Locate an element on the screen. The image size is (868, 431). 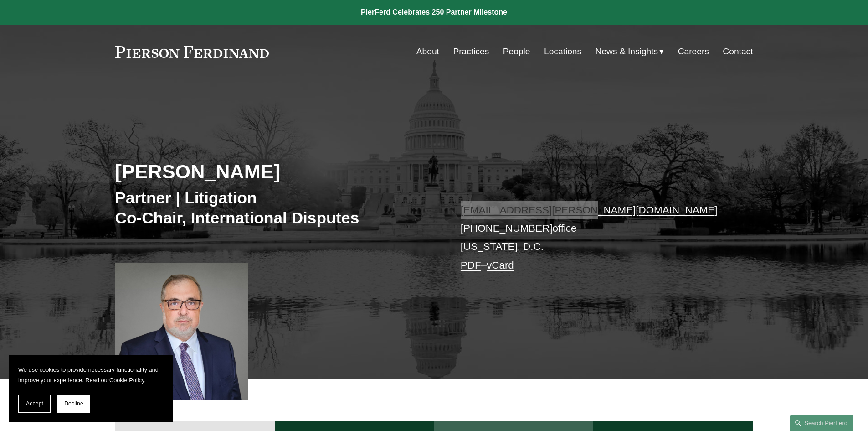
span: Accept is located at coordinates (34, 403).